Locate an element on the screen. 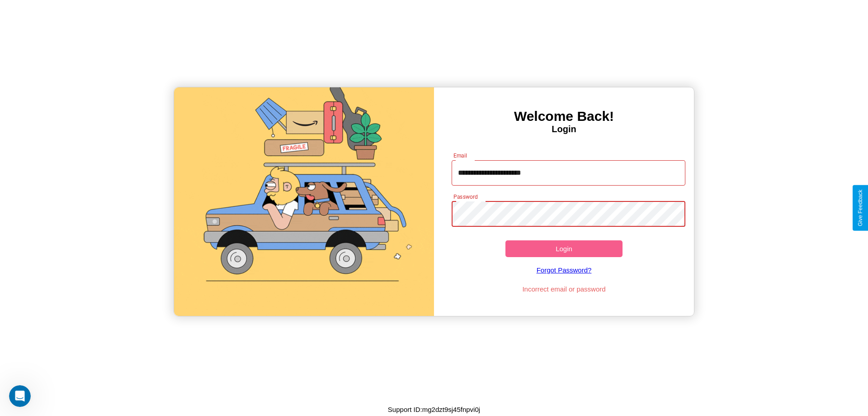 This screenshot has height=416, width=868. div: Give Feedback is located at coordinates (861, 208).